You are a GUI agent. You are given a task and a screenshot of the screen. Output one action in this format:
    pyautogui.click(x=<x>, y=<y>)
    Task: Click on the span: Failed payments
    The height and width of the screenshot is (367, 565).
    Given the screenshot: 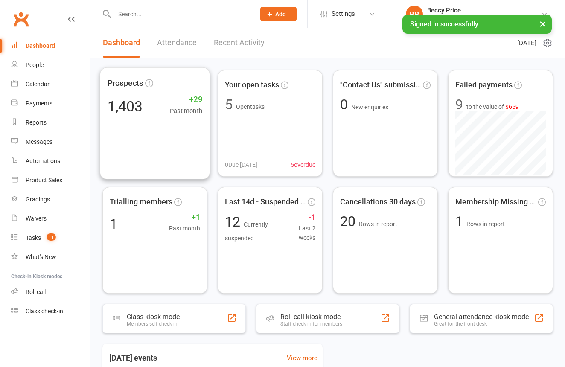 What is the action you would take?
    pyautogui.click(x=484, y=85)
    